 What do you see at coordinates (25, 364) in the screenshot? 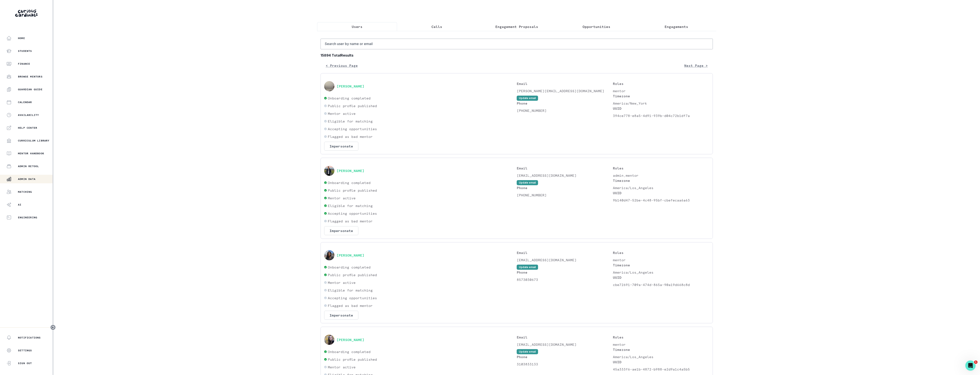
I see `p: Sign Out` at bounding box center [25, 364].